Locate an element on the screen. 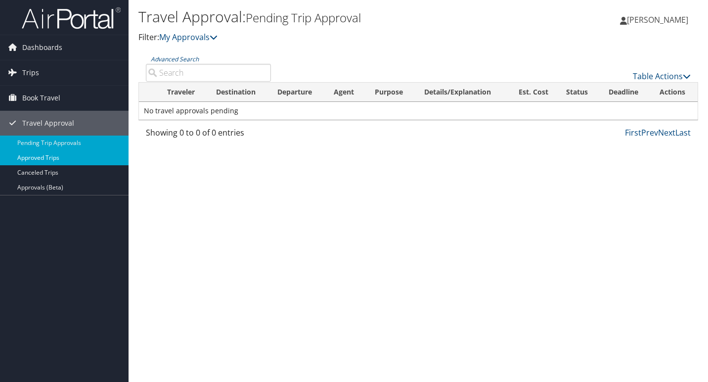  span: Travel Approval is located at coordinates (48, 123).